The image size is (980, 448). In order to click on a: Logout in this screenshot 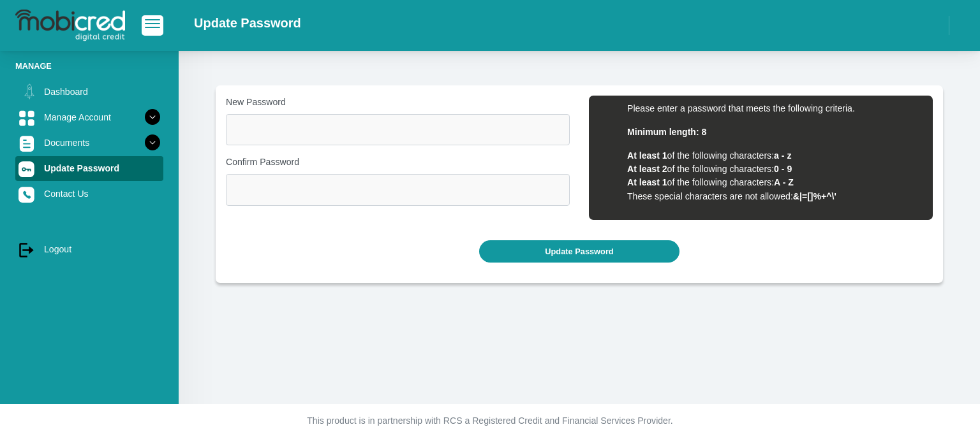, I will do `click(90, 250)`.